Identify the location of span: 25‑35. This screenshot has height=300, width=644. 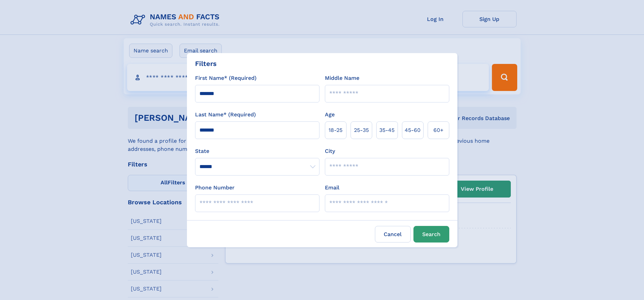
(361, 130).